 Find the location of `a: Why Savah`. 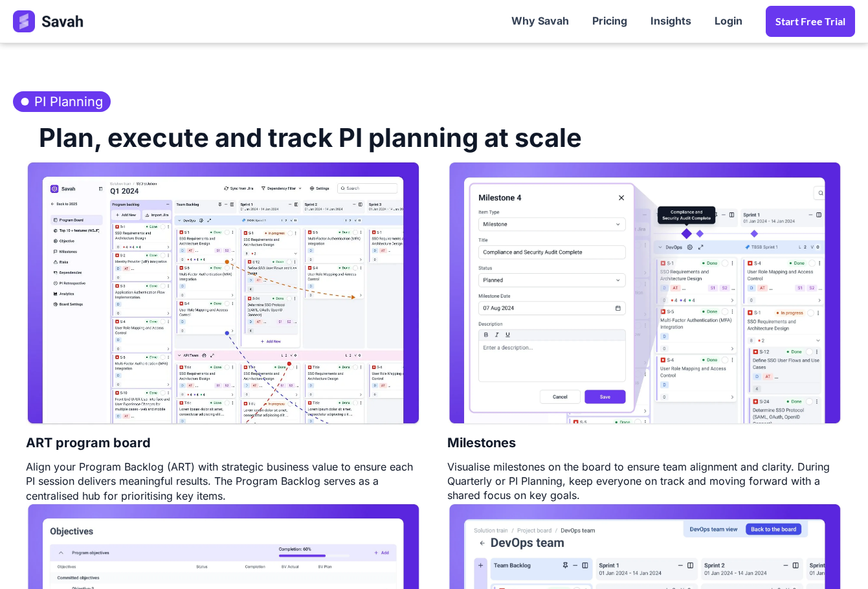

a: Why Savah is located at coordinates (540, 22).